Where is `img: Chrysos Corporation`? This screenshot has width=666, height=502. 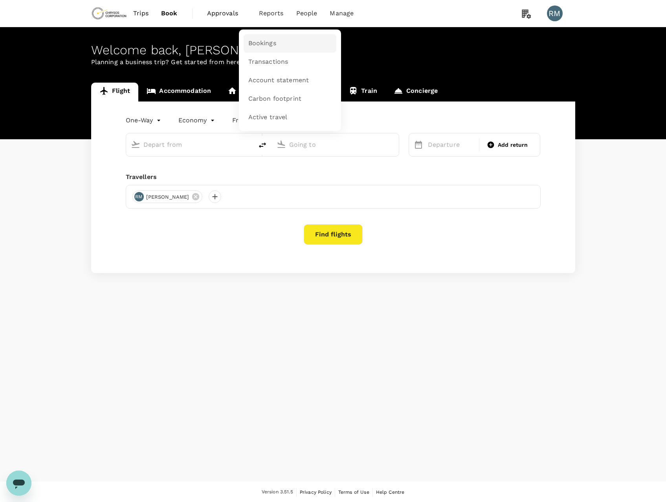 img: Chrysos Corporation is located at coordinates (109, 13).